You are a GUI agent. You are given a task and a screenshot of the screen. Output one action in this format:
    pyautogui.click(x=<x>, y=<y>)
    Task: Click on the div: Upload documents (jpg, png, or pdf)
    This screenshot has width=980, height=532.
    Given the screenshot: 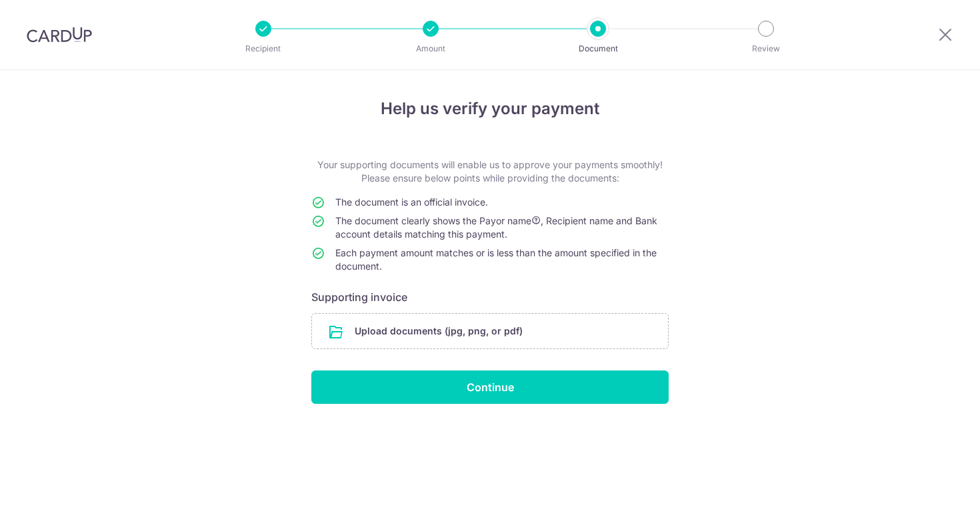 What is the action you would take?
    pyautogui.click(x=490, y=331)
    